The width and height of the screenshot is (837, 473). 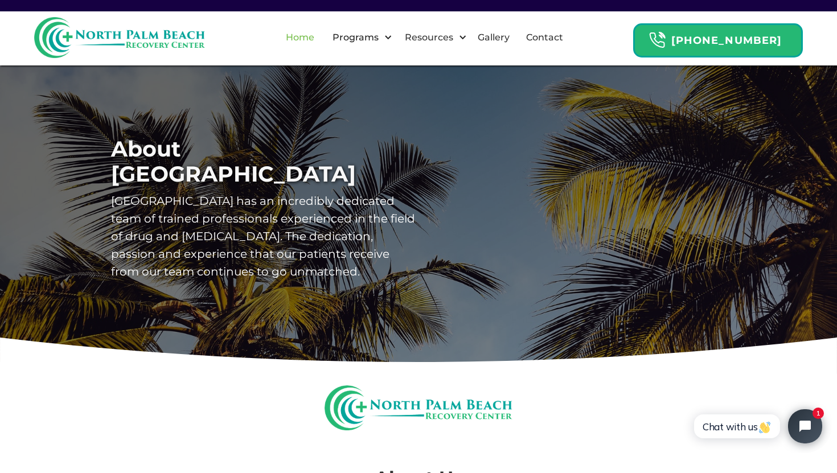 What do you see at coordinates (300, 38) in the screenshot?
I see `a: Home` at bounding box center [300, 38].